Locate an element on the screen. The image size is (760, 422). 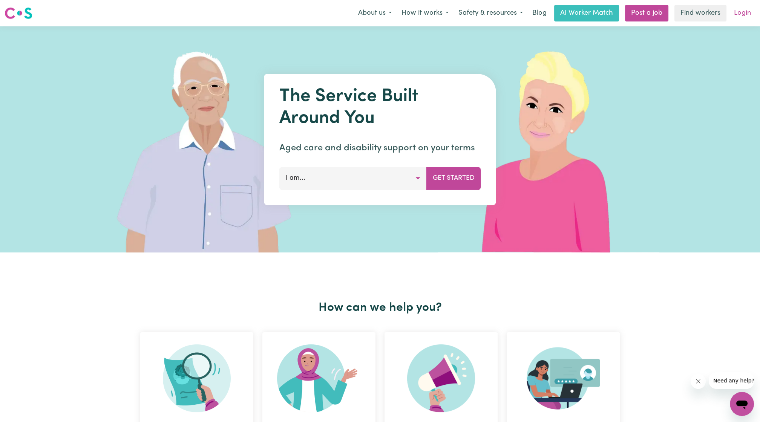
a: Blog is located at coordinates (540, 13).